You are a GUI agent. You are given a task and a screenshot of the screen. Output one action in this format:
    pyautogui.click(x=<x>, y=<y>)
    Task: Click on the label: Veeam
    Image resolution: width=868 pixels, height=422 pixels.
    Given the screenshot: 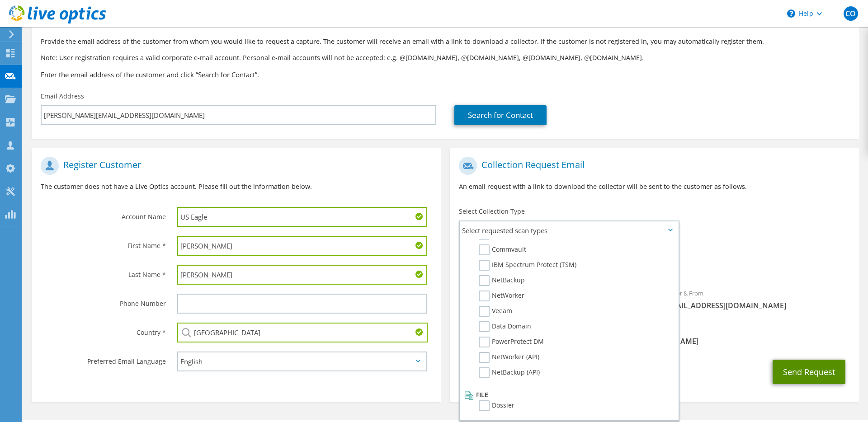 What is the action you would take?
    pyautogui.click(x=495, y=311)
    